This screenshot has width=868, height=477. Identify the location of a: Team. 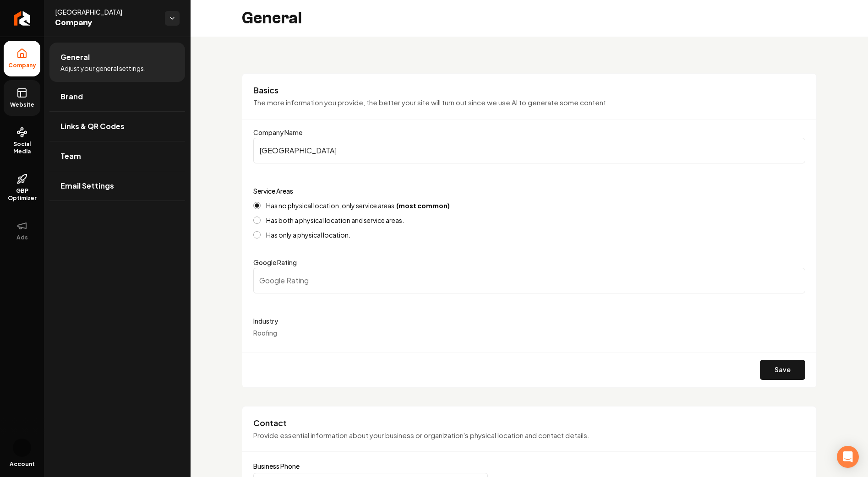
(117, 156).